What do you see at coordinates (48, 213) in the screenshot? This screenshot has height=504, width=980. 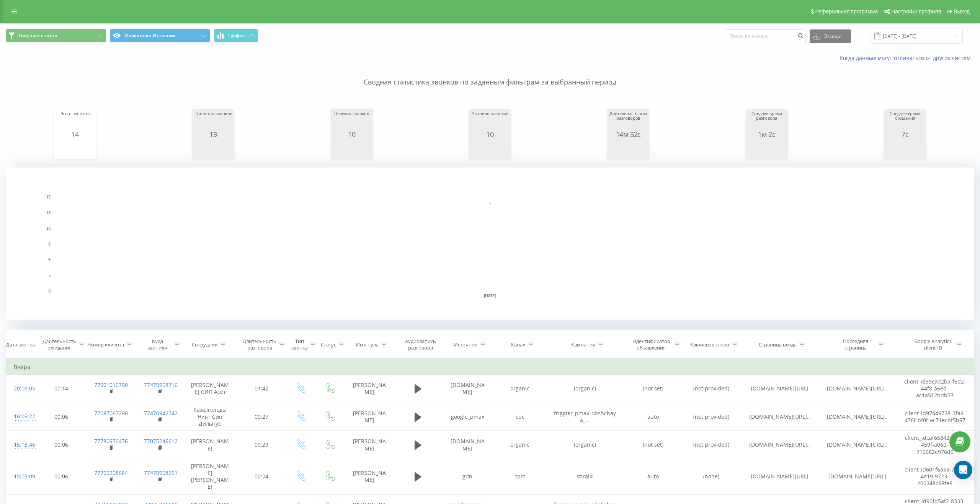 I see `text: 13` at bounding box center [48, 213].